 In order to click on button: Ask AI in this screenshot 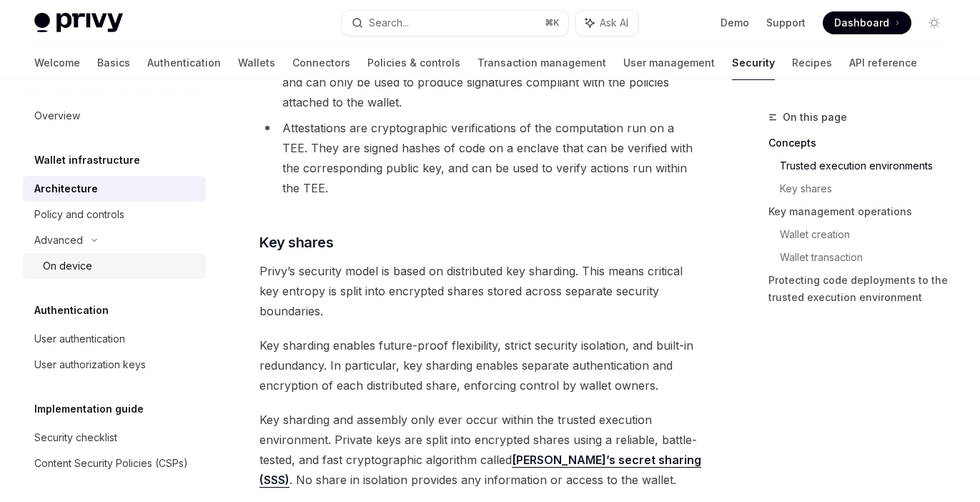, I will do `click(607, 23)`.